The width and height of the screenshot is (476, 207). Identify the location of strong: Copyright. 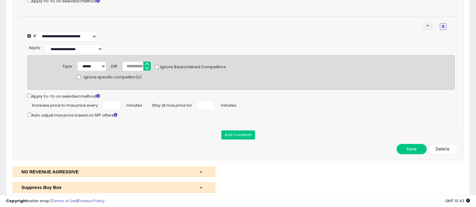
(17, 201).